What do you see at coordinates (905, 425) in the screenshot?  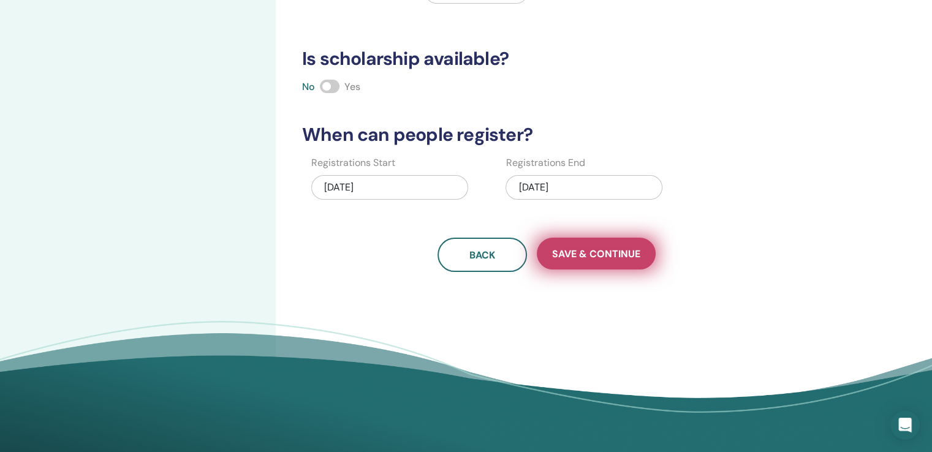 I see `div: Open Intercom Messenger` at bounding box center [905, 425].